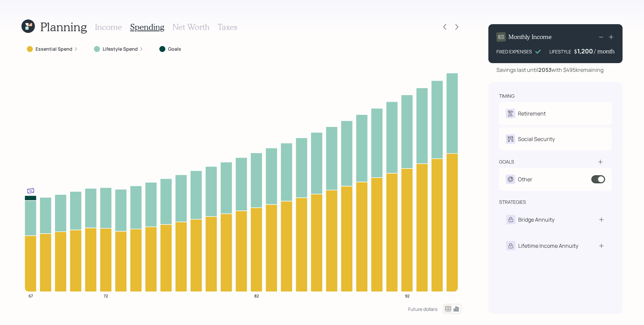  Describe the element at coordinates (174, 49) in the screenshot. I see `label: Goals` at that location.